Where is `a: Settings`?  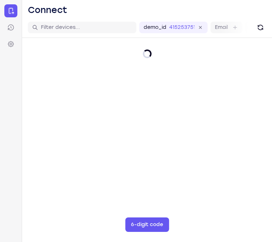 a: Settings is located at coordinates (11, 44).